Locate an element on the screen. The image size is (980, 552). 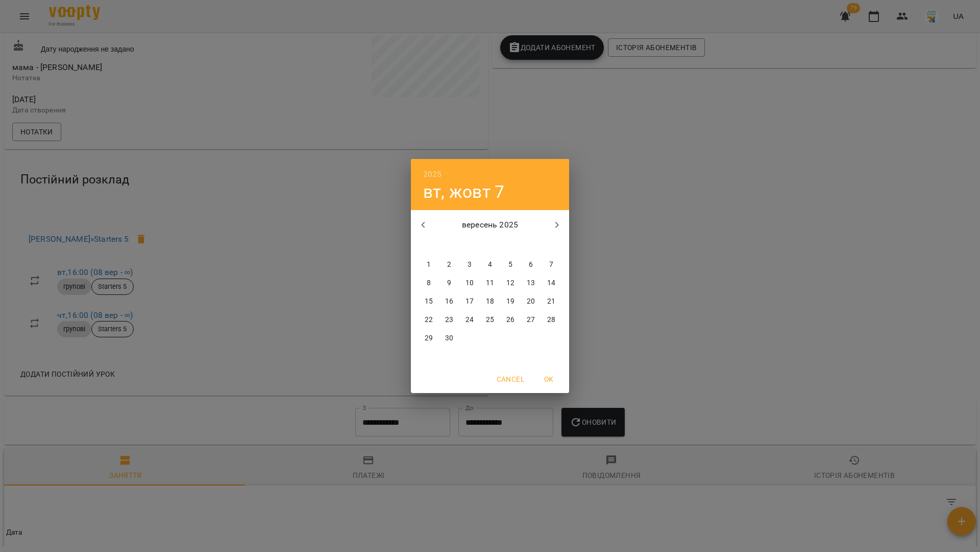
button: 6 is located at coordinates (531, 264).